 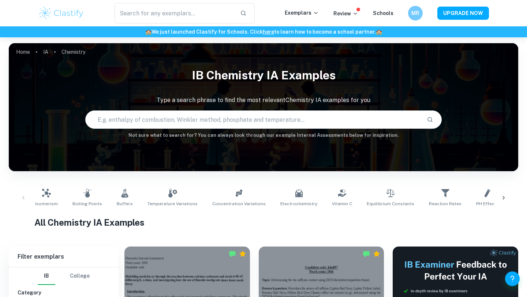 What do you see at coordinates (23, 52) in the screenshot?
I see `a: Home` at bounding box center [23, 52].